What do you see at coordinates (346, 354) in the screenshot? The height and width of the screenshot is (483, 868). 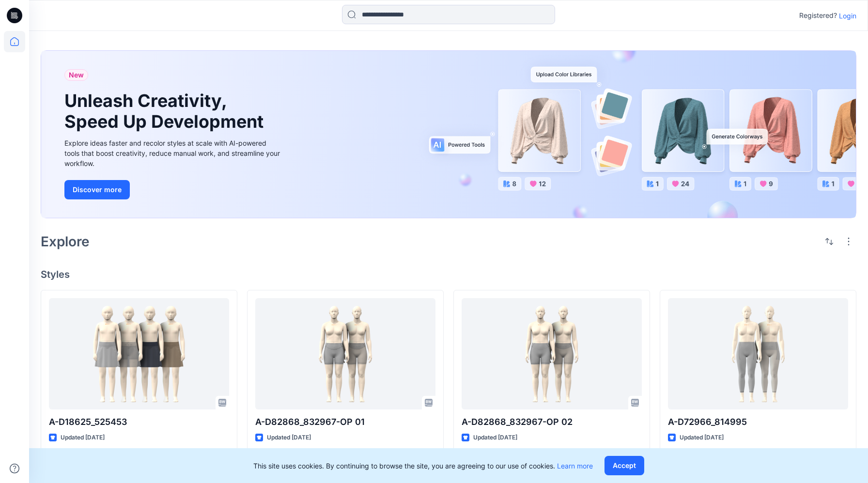 I see `a: A-D82868_832967-OP 01` at bounding box center [346, 354].